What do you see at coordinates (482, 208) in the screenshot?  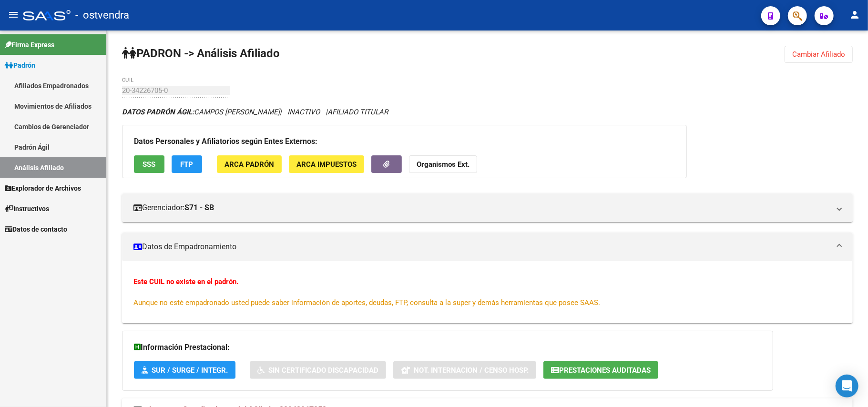 I see `mat-panel-title: Gerenciador:` at bounding box center [482, 208].